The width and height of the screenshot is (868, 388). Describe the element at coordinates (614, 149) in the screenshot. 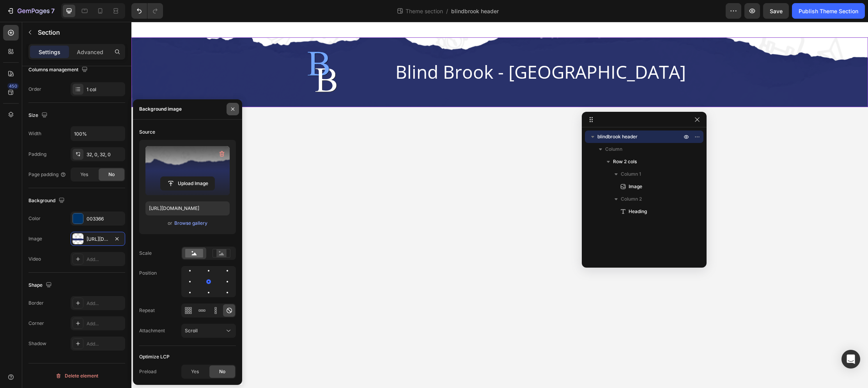

I see `span: Column` at that location.